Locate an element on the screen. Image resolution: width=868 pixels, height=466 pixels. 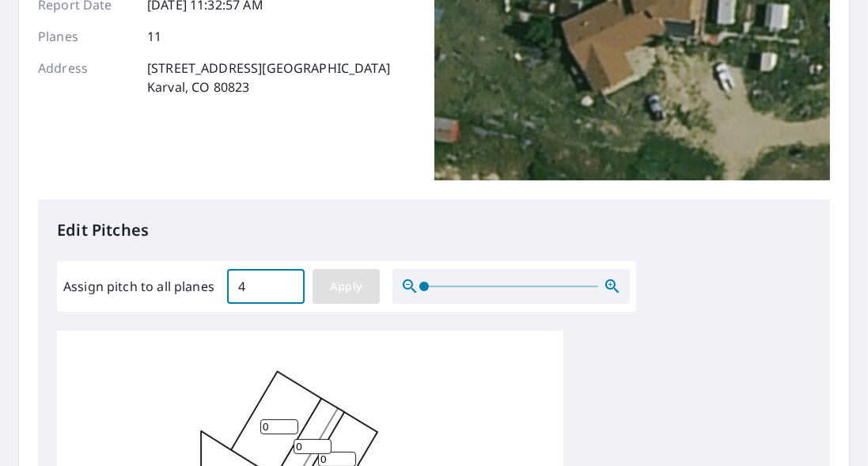
label: Assign pitch to all planes is located at coordinates (139, 287).